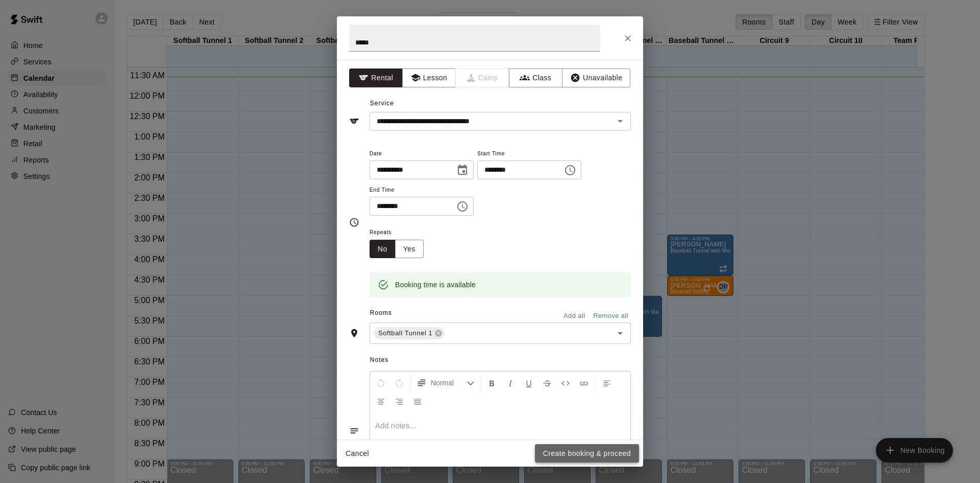  Describe the element at coordinates (574, 316) in the screenshot. I see `button: Add all` at that location.